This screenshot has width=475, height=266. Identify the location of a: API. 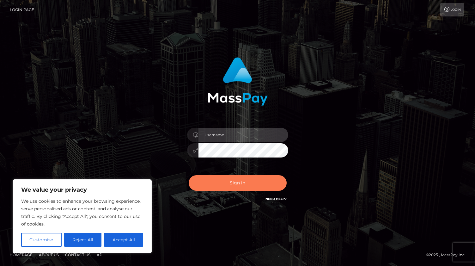
(100, 254).